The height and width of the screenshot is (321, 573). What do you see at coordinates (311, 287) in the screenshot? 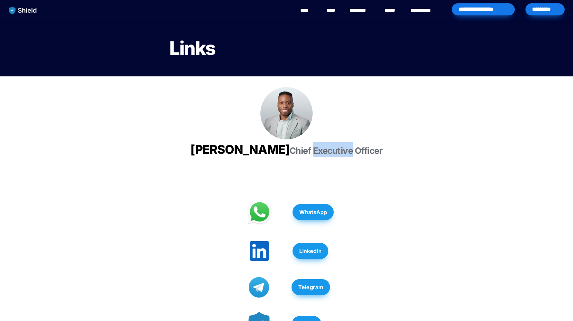
I see `a: Telegram` at bounding box center [311, 287].